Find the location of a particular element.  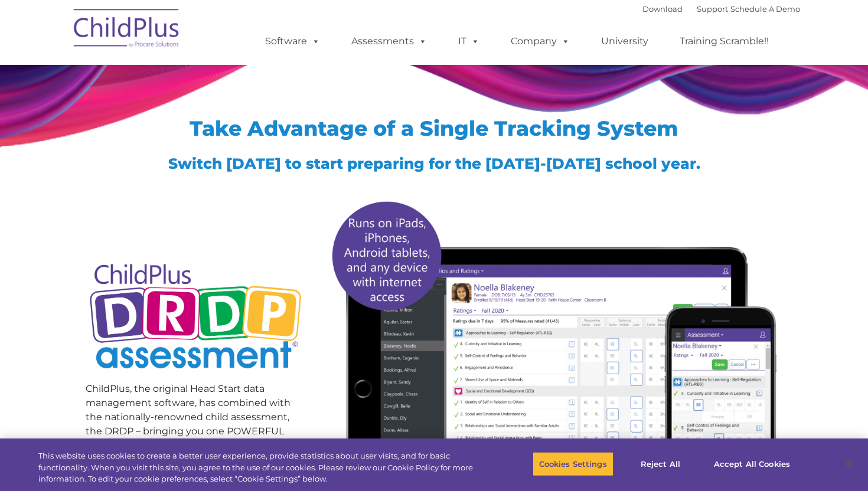

div: This website uses cookies to create a better user experience, provide statistics about user visit... is located at coordinates (258, 467).